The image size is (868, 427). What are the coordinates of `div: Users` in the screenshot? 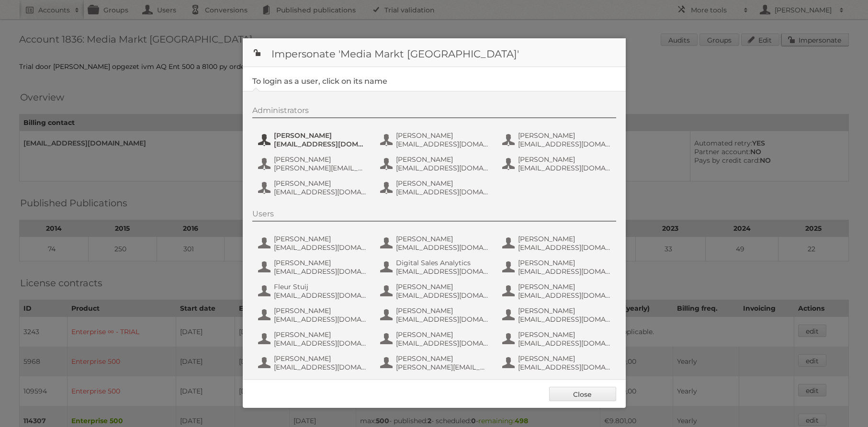 It's located at (434, 215).